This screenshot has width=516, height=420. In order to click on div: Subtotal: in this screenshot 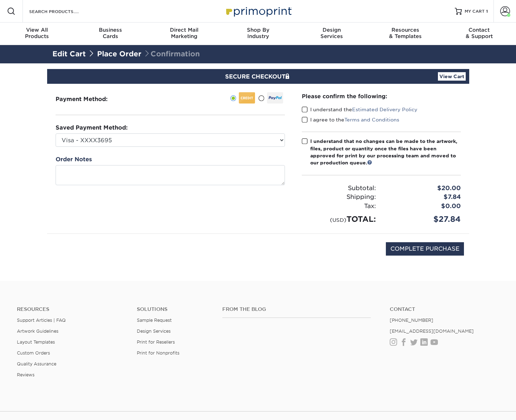, I will do `click(339, 188)`.